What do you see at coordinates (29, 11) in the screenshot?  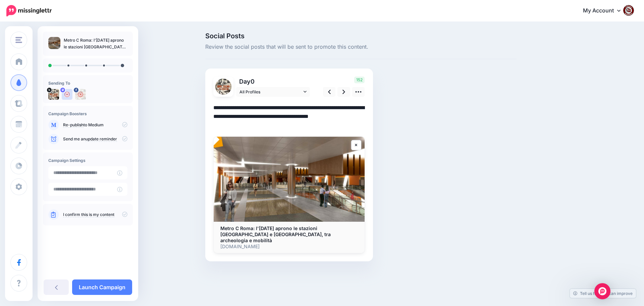 I see `img: Missinglettr` at bounding box center [29, 11].